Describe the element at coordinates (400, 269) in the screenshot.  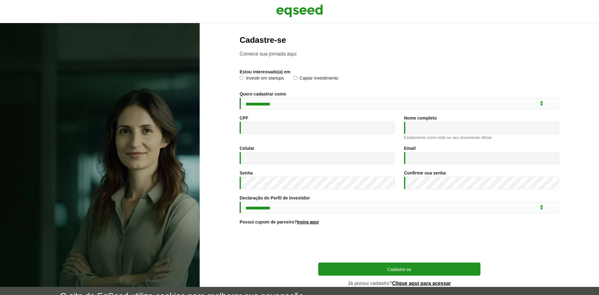
I see `button: Cadastre-se` at that location.